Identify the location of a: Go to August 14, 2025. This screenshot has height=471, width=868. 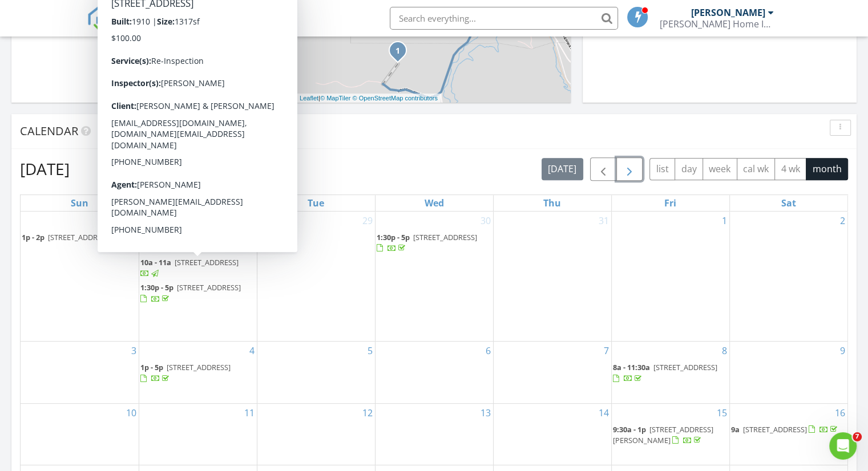
(604, 413).